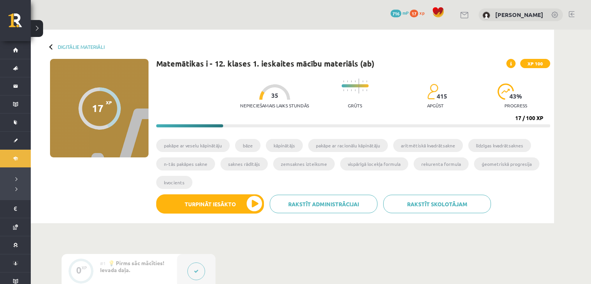  Describe the element at coordinates (348, 145) in the screenshot. I see `li: pakāpe ar racionālu kāpinātāju` at that location.